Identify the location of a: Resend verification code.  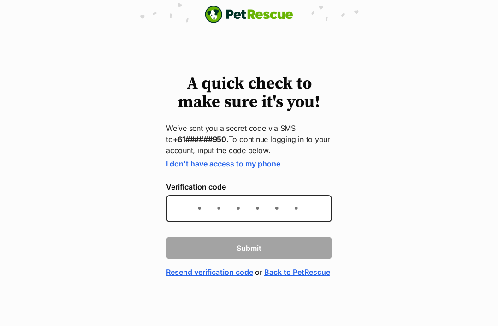
(209, 272).